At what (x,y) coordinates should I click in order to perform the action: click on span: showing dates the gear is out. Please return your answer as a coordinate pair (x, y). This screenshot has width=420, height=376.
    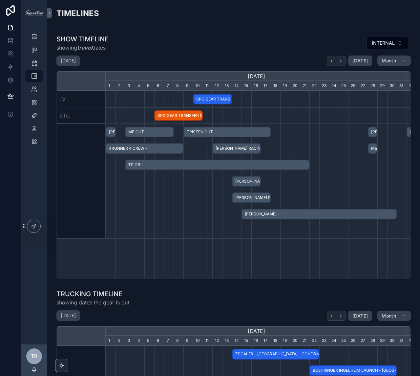
    Looking at the image, I should click on (93, 302).